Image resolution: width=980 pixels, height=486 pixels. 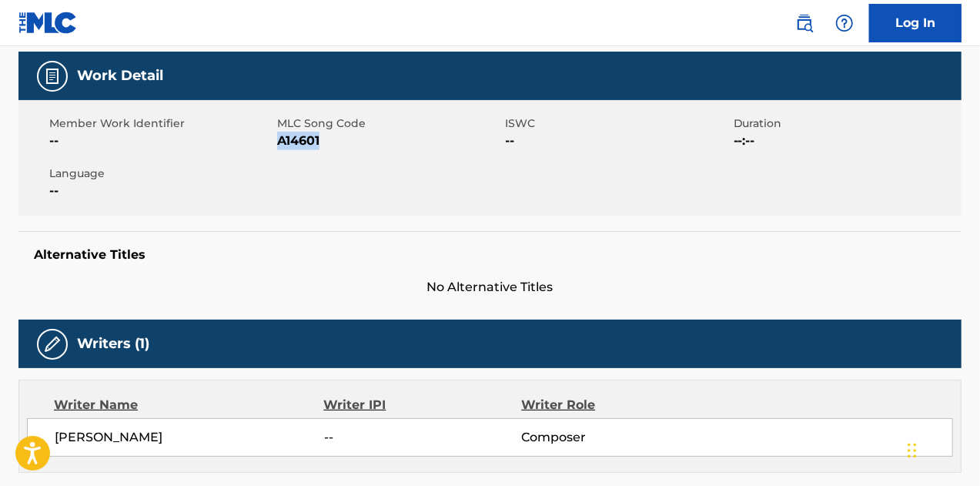 What do you see at coordinates (389, 123) in the screenshot?
I see `span: MLC Song Code` at bounding box center [389, 123].